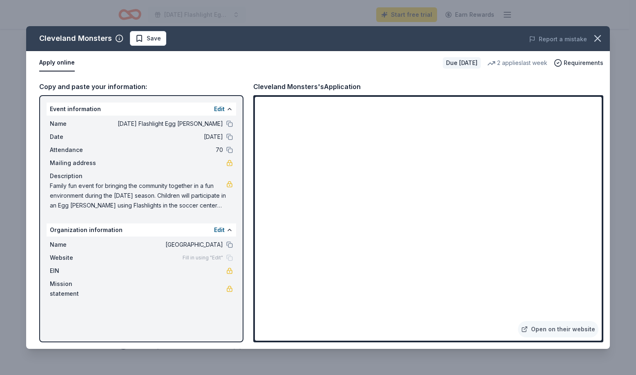 The height and width of the screenshot is (375, 636). Describe the element at coordinates (203, 258) in the screenshot. I see `span: Fill in using "Edit"` at that location.